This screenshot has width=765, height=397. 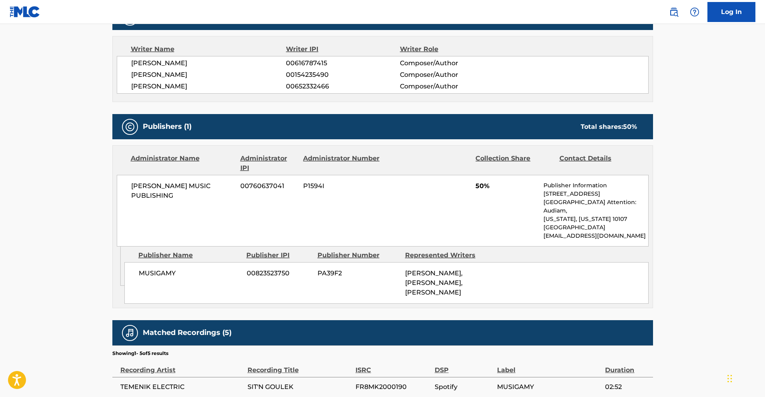 I want to click on img: MLC Logo, so click(x=25, y=12).